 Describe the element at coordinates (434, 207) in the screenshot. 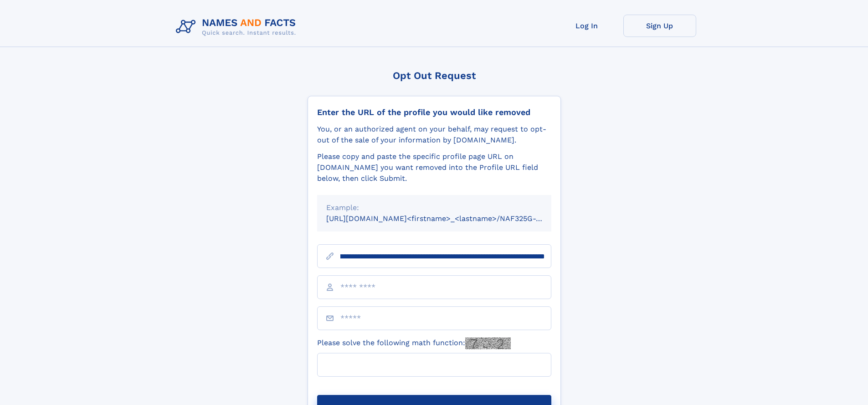

I see `div: Example:` at that location.